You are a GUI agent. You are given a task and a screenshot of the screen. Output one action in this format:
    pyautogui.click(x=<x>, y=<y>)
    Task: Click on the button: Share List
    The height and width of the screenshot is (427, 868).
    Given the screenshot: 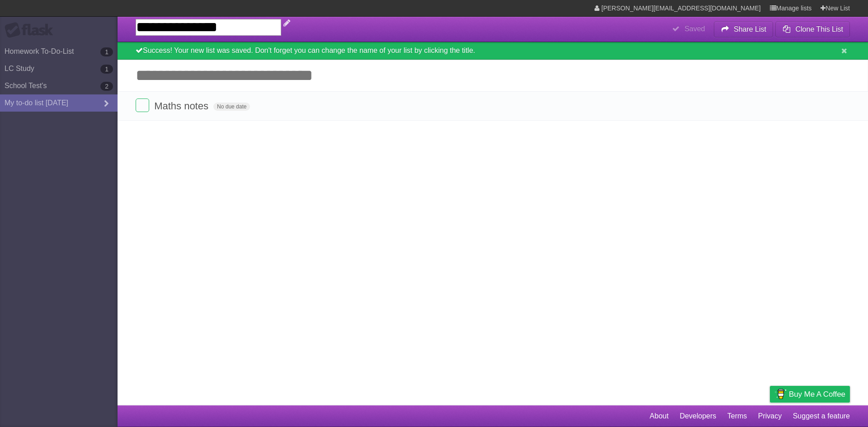 What is the action you would take?
    pyautogui.click(x=744, y=30)
    